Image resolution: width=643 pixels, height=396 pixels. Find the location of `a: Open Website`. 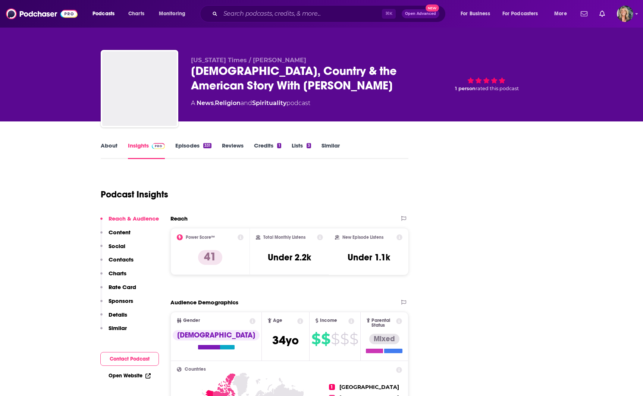

a: Open Website is located at coordinates (129, 376).